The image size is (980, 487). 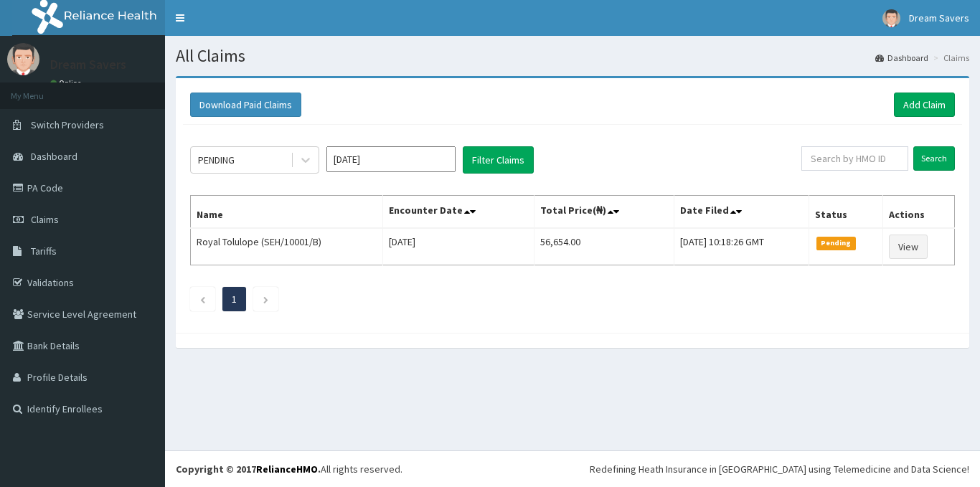 I want to click on span: Pending, so click(x=836, y=244).